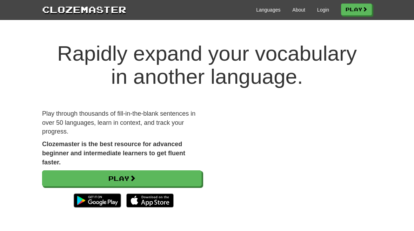  Describe the element at coordinates (150, 201) in the screenshot. I see `img: Download_on_the_App_Store_Badge_US-UK_135x40-25178aeef6eb6b83b96f5f2d004eda3bffbb37122de64afbaef7...` at that location.